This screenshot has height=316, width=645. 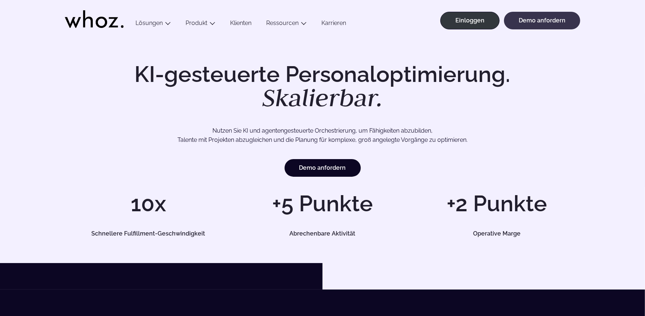 I want to click on a: Einloggen, so click(x=469, y=21).